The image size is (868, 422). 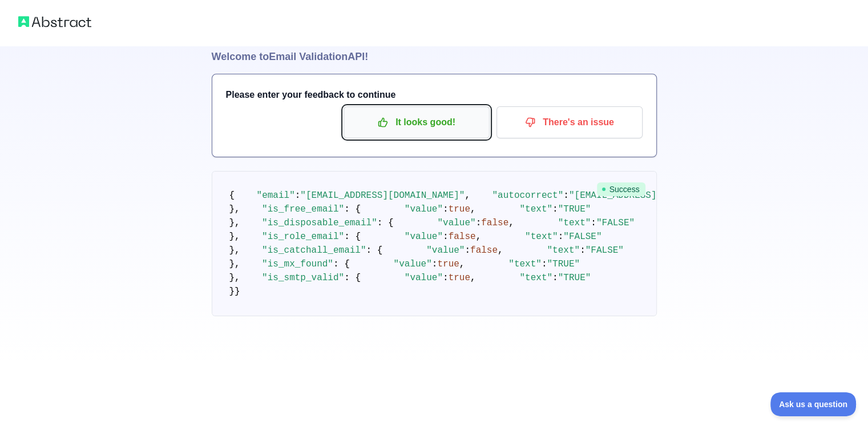 I want to click on span: "is_mx_found", so click(x=297, y=264).